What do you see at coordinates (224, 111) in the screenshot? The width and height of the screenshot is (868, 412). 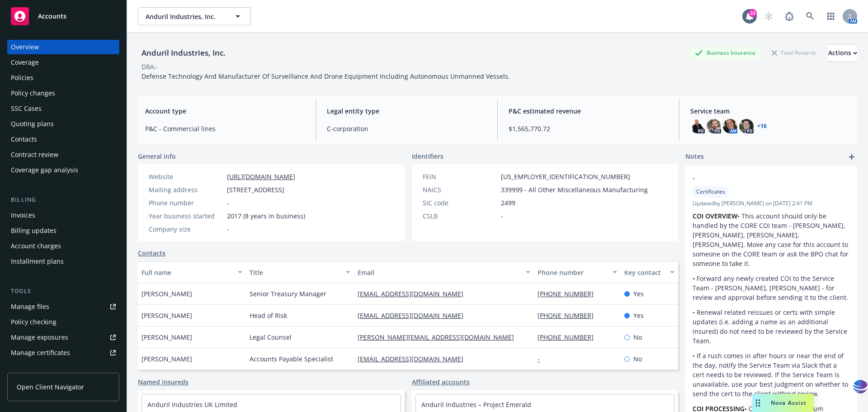 I see `span: Account type` at bounding box center [224, 111].